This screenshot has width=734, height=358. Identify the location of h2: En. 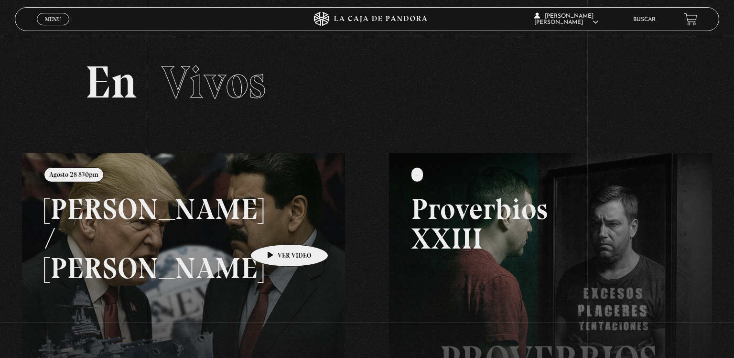
(367, 82).